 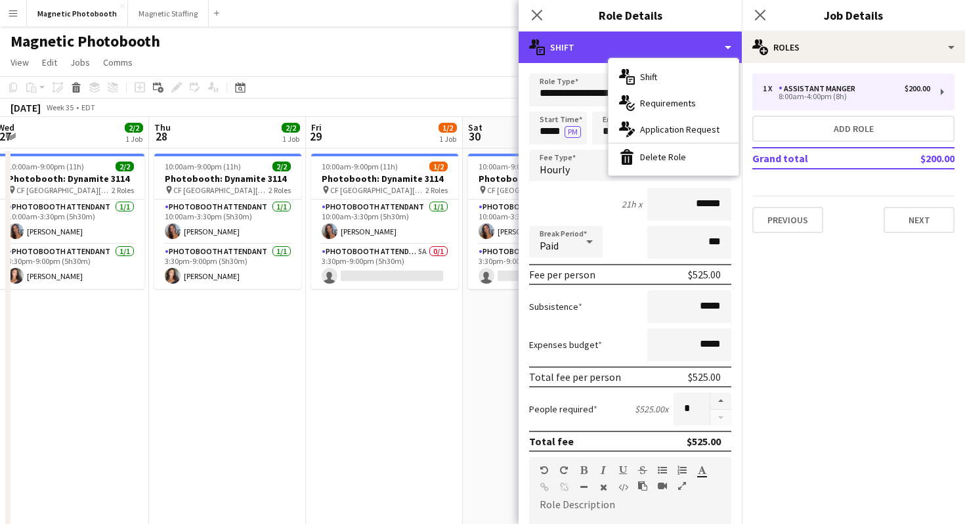 What do you see at coordinates (563, 409) in the screenshot?
I see `label: People required` at bounding box center [563, 409].